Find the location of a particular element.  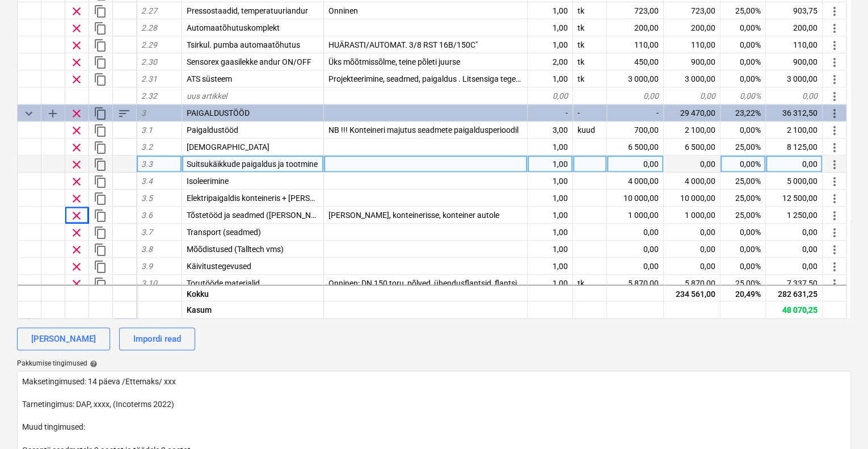

span: 2.31 is located at coordinates (149, 79).